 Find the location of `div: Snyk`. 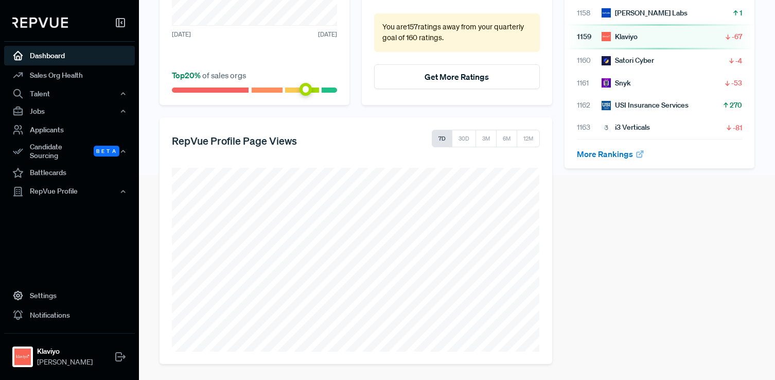

div: Snyk is located at coordinates (616, 83).